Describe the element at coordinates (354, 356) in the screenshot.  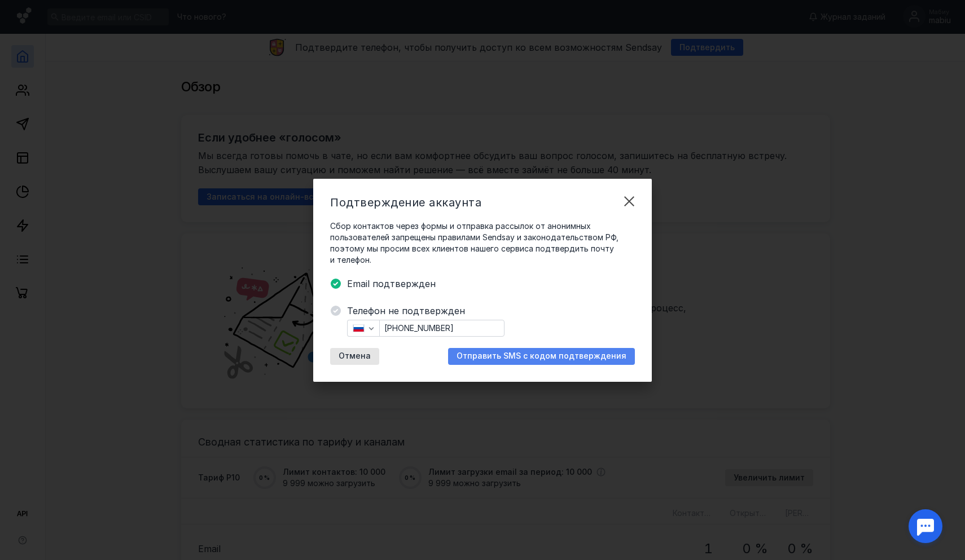
I see `button: Отмена` at that location.